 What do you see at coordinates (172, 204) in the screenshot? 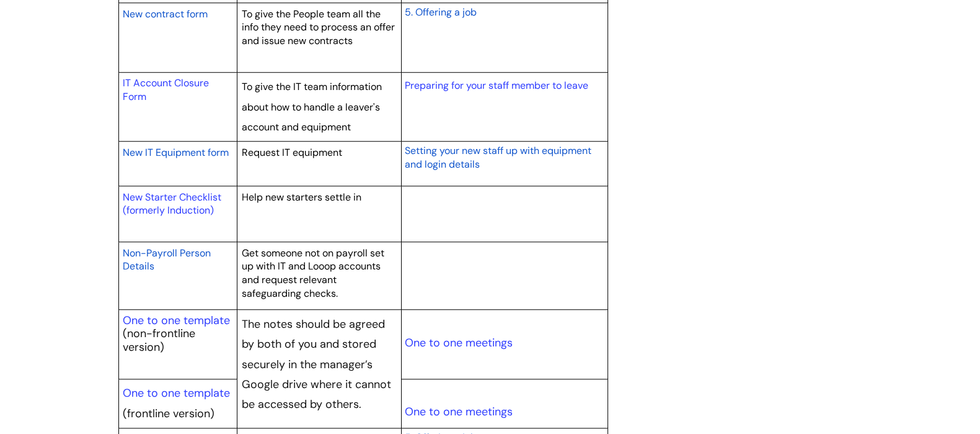
I see `a: New Starter Checklist (formerly Induction)` at bounding box center [172, 204].